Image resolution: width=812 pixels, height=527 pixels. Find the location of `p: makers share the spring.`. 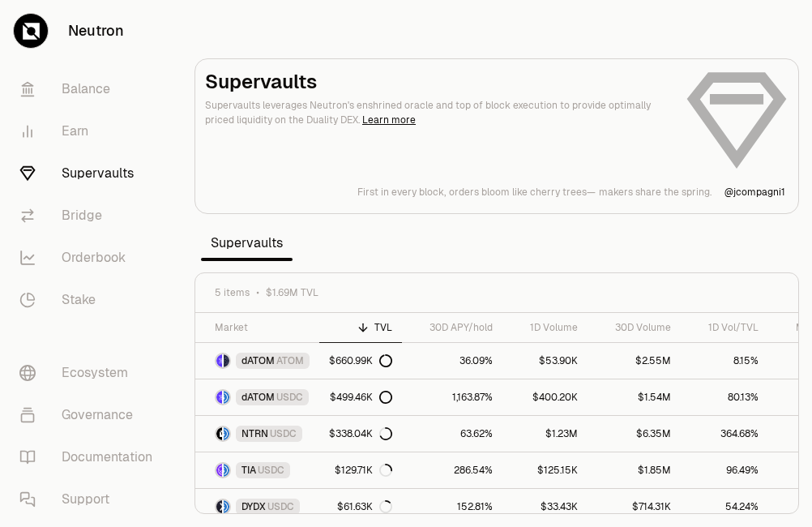

p: makers share the spring. is located at coordinates (655, 192).